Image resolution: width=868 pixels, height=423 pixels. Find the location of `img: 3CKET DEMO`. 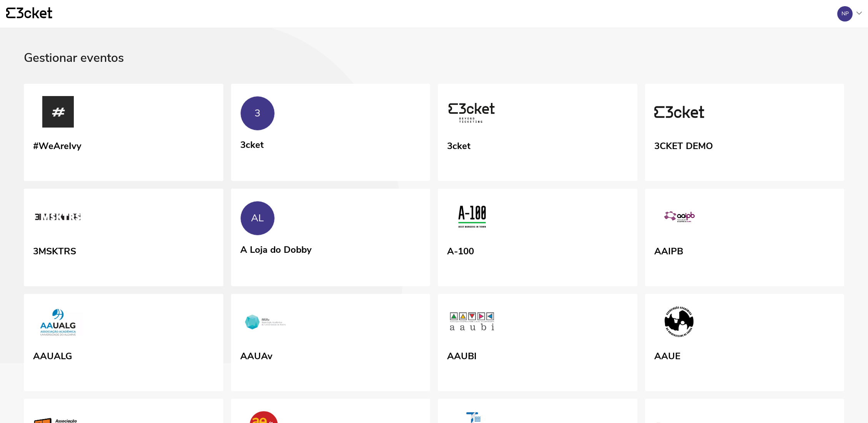

img: 3CKET DEMO is located at coordinates (679, 114).